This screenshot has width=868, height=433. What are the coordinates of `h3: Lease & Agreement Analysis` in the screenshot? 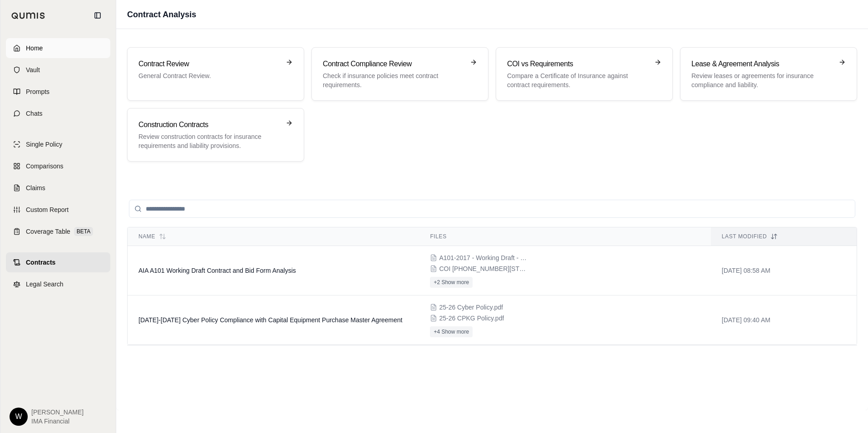 It's located at (762, 64).